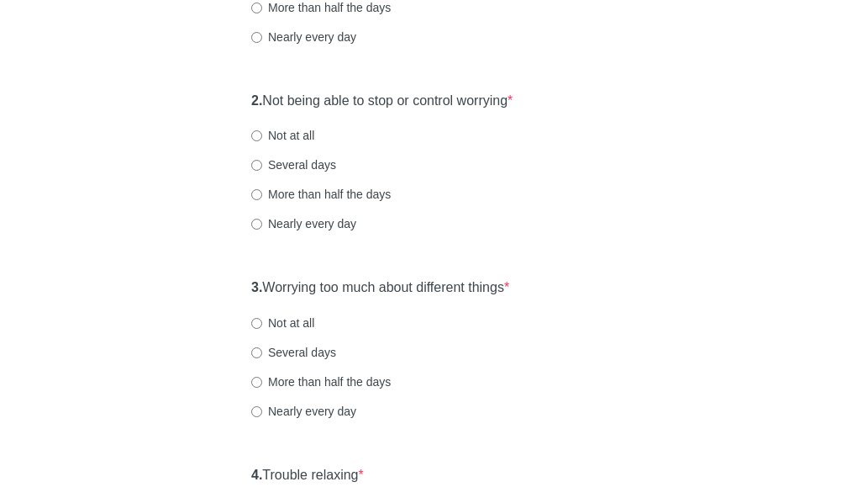 This screenshot has width=868, height=503. Describe the element at coordinates (382, 101) in the screenshot. I see `label: Not being able to stop or control worrying` at that location.